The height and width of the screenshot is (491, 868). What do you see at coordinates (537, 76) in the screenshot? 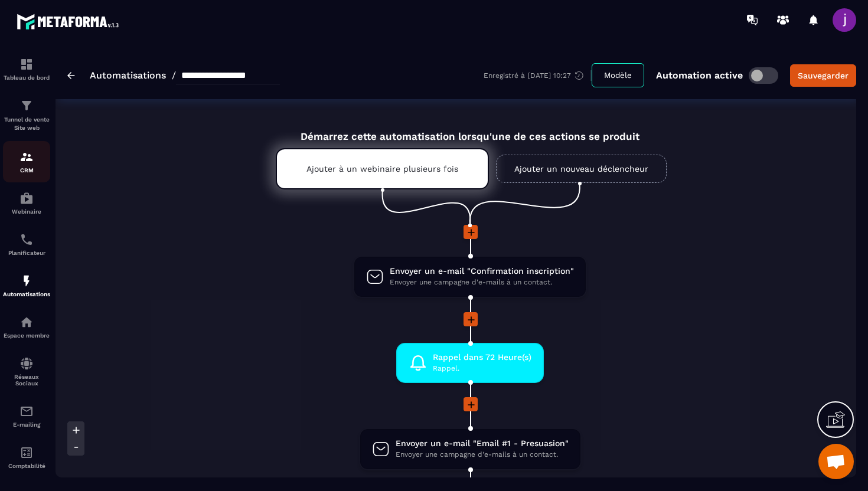
I see `div: Enregistré à` at bounding box center [537, 76].